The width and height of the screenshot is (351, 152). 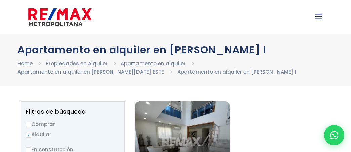 What do you see at coordinates (60, 17) in the screenshot?
I see `img: remax-metropolitana-logo` at bounding box center [60, 17].